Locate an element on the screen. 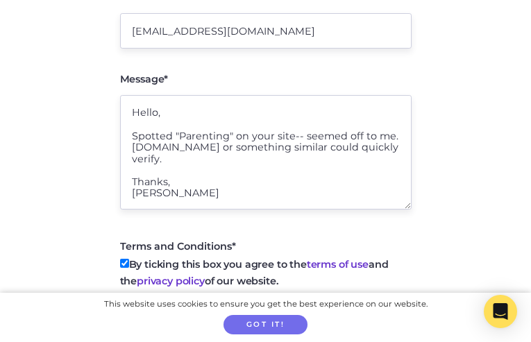  label: Message* is located at coordinates (144, 79).